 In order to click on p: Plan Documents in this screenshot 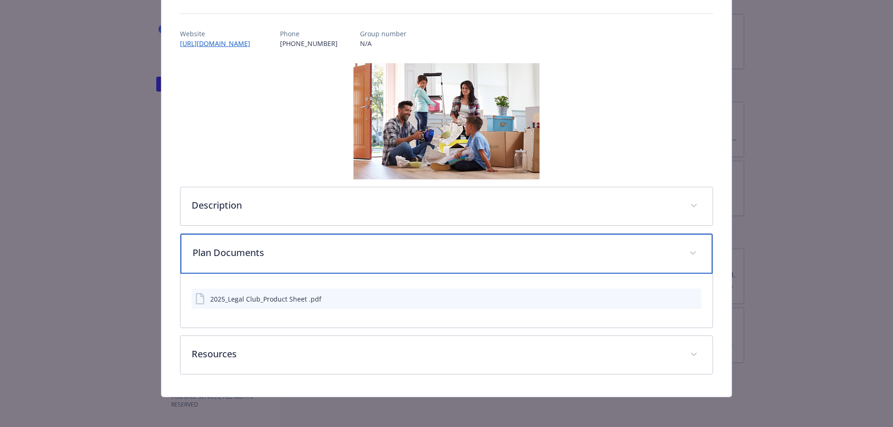, I will do `click(435, 253)`.